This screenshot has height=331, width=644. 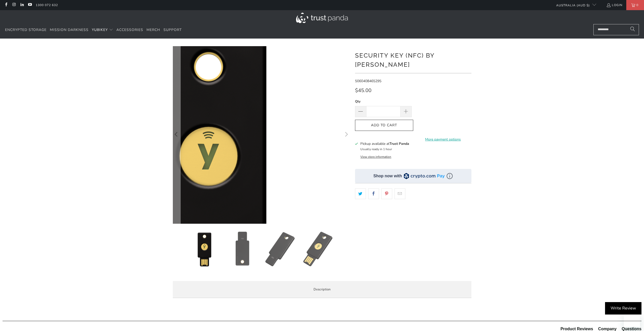 What do you see at coordinates (26, 30) in the screenshot?
I see `span: Encrypted Storage` at bounding box center [26, 30].